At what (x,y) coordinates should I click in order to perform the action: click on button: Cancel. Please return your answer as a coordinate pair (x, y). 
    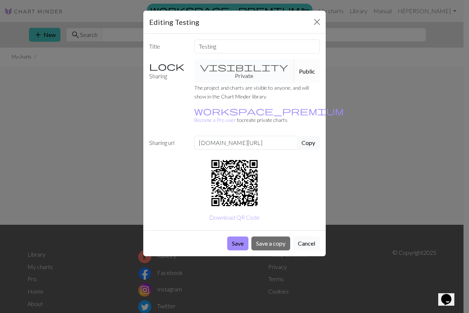
    Looking at the image, I should click on (306, 244).